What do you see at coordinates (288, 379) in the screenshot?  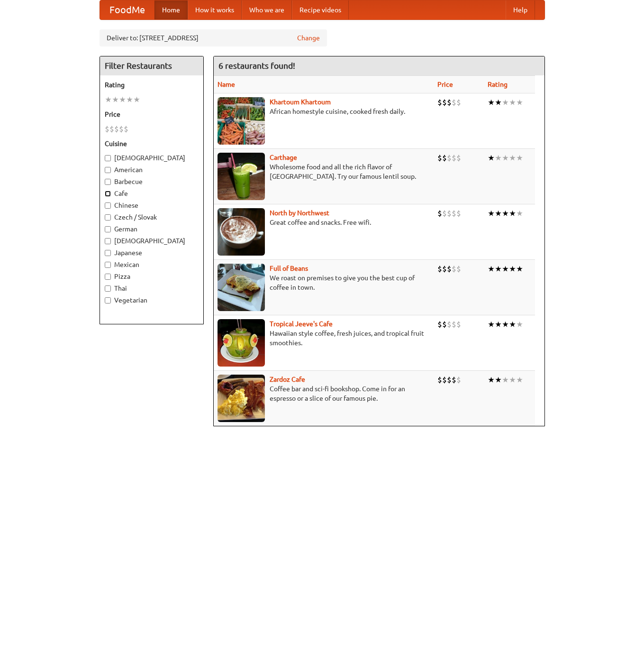 I see `b: Zardoz Cafe` at bounding box center [288, 379].